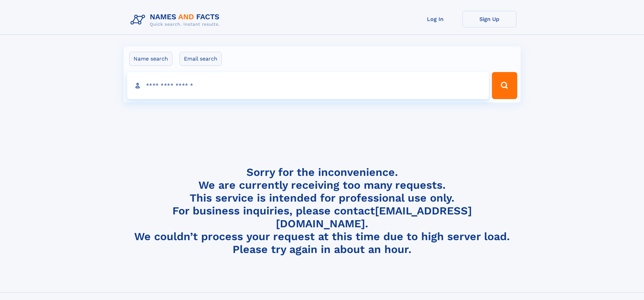 This screenshot has height=300, width=644. What do you see at coordinates (504, 86) in the screenshot?
I see `button: Search Button` at bounding box center [504, 86].